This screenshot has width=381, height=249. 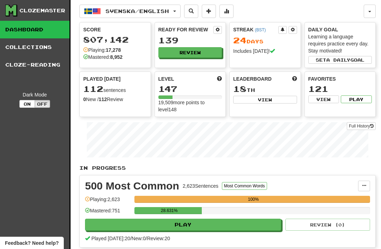 I want to click on button: More stats, so click(x=227, y=11).